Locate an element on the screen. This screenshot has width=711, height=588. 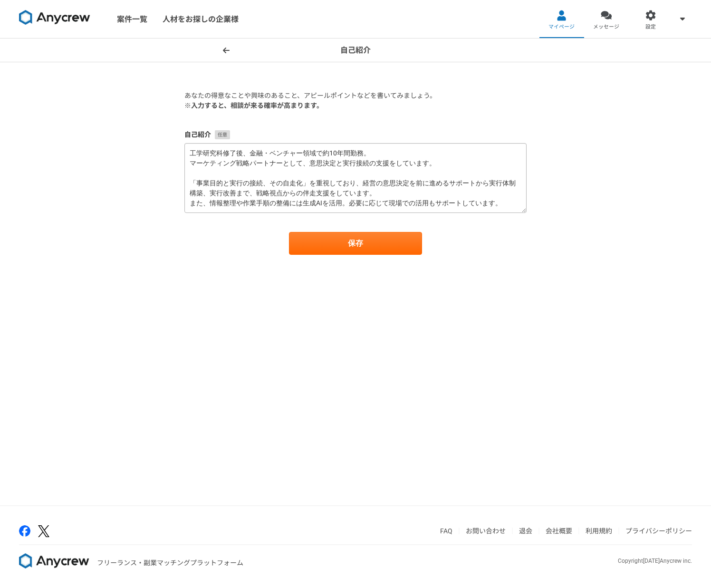
p: フリーランス・副業マッチングプラットフォーム is located at coordinates (170, 562).